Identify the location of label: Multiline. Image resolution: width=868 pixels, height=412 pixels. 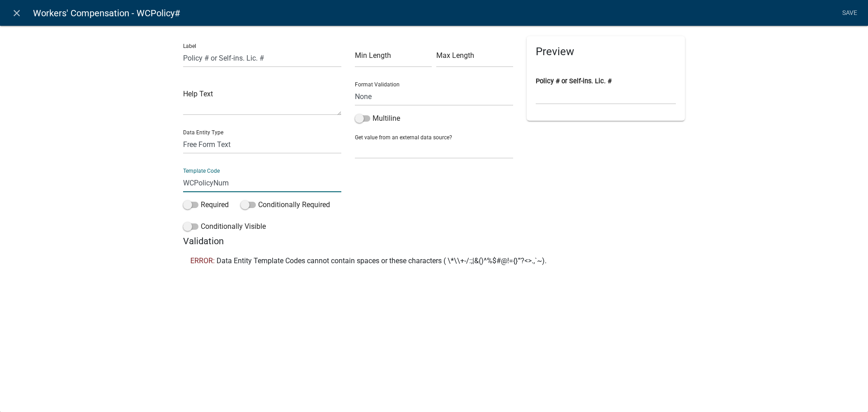
(377, 119).